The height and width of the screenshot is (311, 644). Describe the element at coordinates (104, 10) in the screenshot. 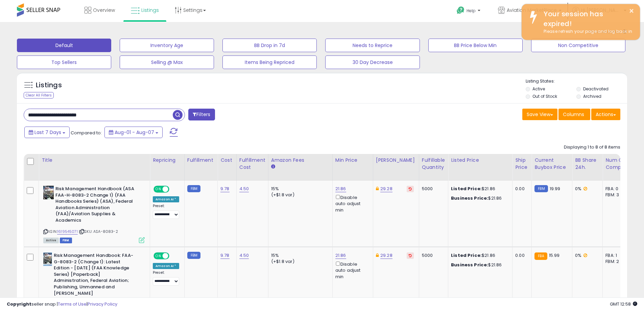

I see `span: Overview` at that location.